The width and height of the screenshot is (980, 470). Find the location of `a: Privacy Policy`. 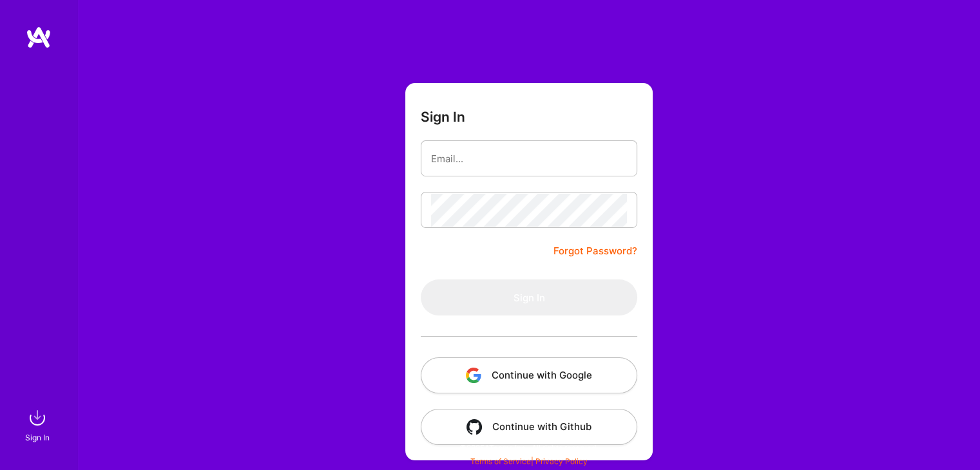

a: Privacy Policy is located at coordinates (561, 461).